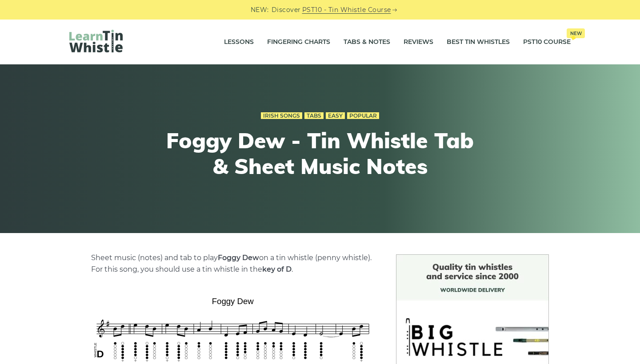  I want to click on a: Lessons, so click(239, 42).